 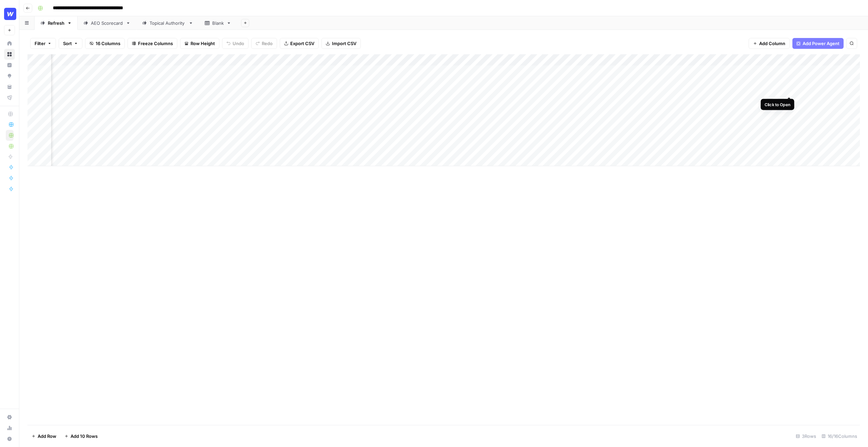 What do you see at coordinates (153, 44) in the screenshot?
I see `button: Freeze Columns` at bounding box center [153, 44].